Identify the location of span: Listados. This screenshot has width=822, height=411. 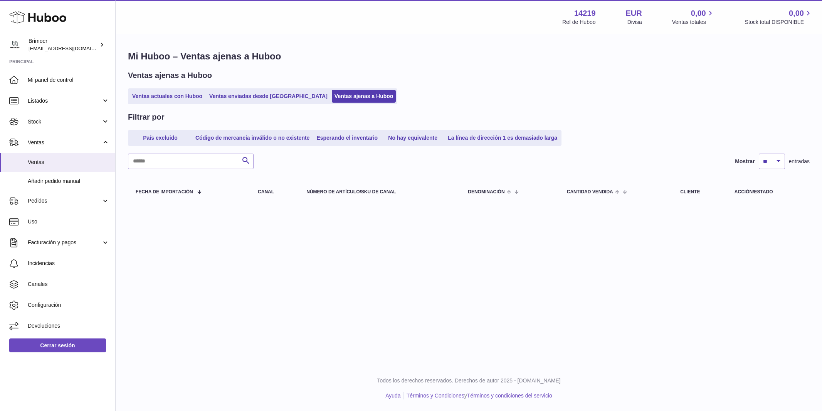
(64, 101).